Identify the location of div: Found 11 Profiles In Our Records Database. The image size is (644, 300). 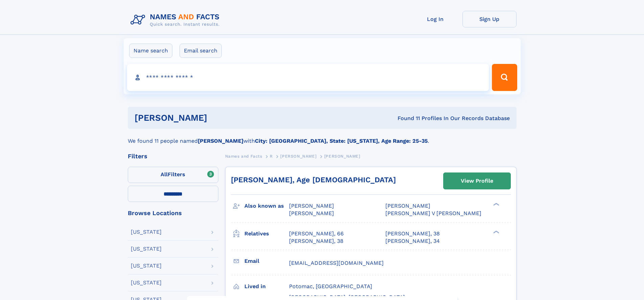
(406, 118).